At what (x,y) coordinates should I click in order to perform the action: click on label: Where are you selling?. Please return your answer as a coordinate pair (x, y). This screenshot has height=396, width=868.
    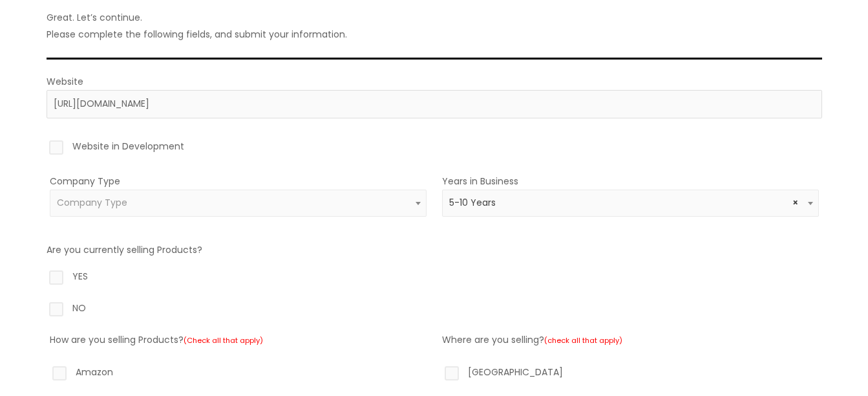
    Looking at the image, I should click on (532, 340).